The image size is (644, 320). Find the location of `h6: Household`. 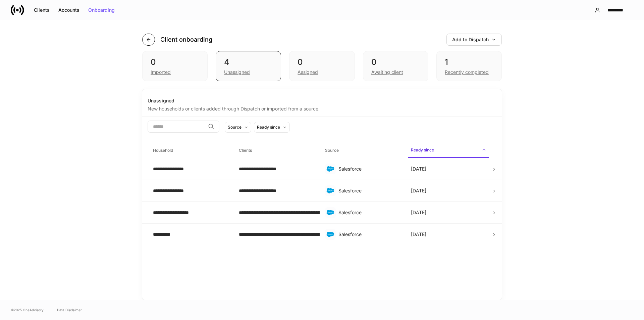

h6: Household is located at coordinates (163, 150).